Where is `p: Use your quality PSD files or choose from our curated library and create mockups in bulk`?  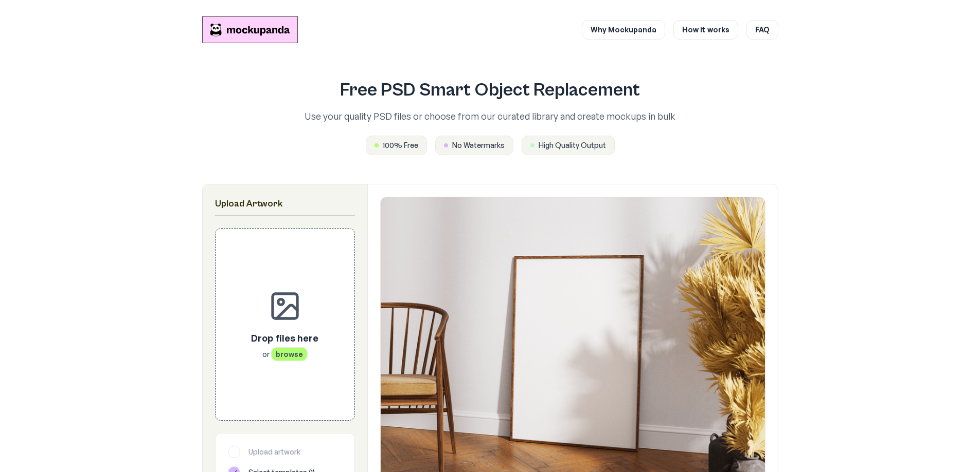 p: Use your quality PSD files or choose from our curated library and create mockups in bulk is located at coordinates (490, 116).